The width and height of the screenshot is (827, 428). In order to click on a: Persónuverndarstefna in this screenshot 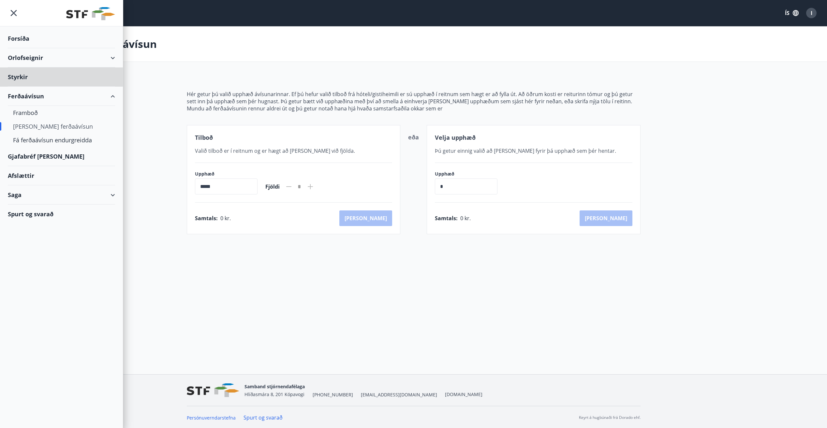, I will do `click(211, 418)`.